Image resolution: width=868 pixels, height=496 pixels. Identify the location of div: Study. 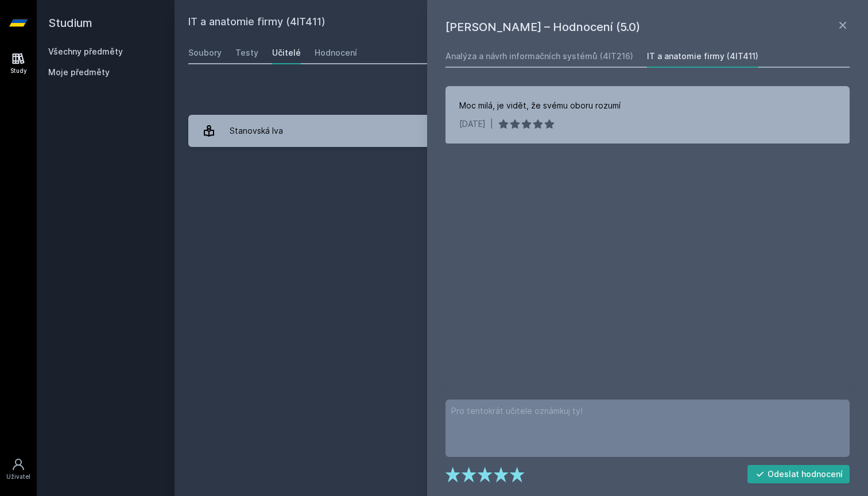
(19, 70).